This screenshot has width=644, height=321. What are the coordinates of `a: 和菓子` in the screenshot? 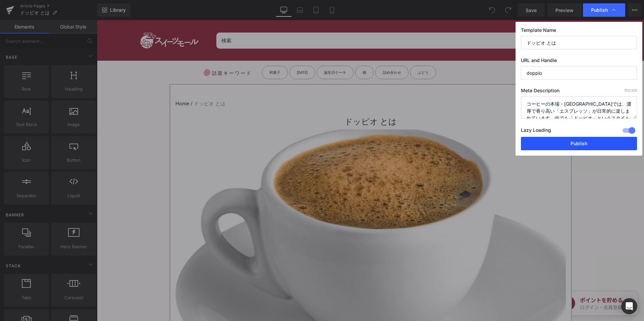 It's located at (178, 52).